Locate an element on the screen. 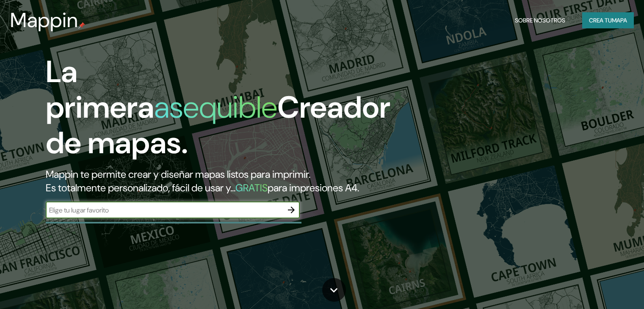 The height and width of the screenshot is (309, 644). font: Mappin is located at coordinates (44, 20).